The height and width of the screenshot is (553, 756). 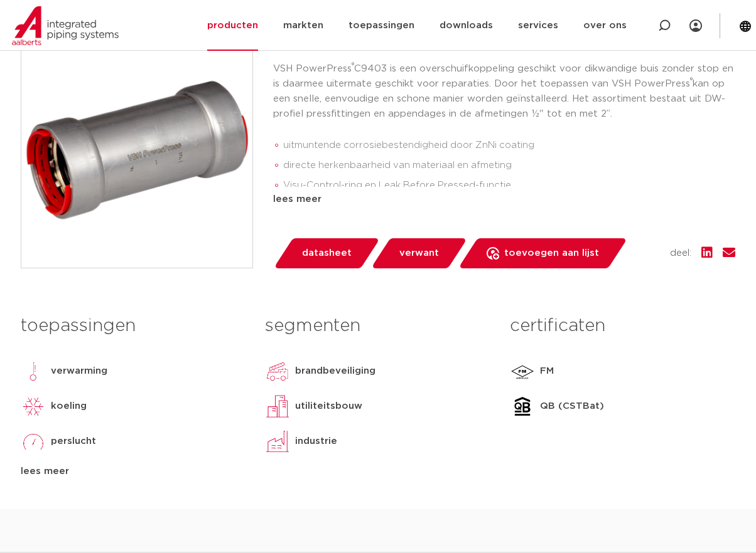 I want to click on p: utiliteitsbouw, so click(x=328, y=406).